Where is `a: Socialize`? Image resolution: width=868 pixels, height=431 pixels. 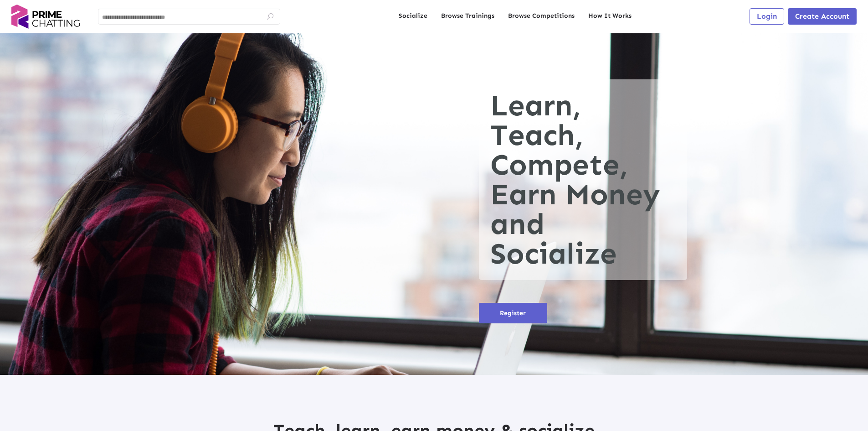 a: Socialize is located at coordinates (413, 16).